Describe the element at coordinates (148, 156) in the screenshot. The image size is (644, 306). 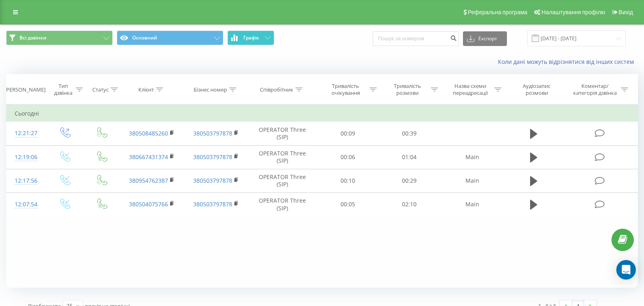
I see `a: 380667431374` at that location.